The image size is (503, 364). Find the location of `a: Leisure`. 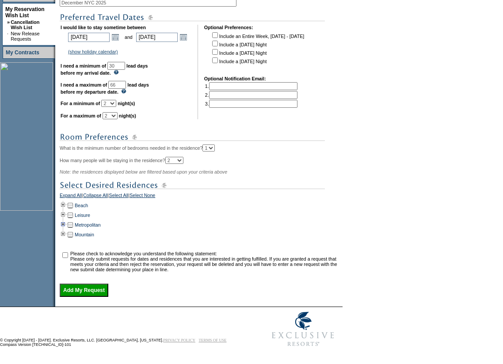

a: Leisure is located at coordinates (82, 215).